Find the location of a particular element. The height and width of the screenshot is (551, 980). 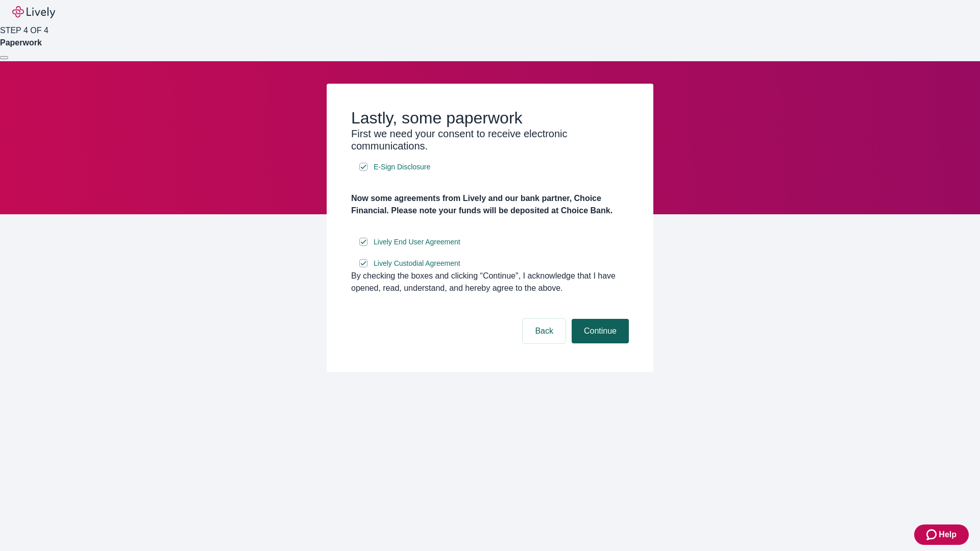

h2: Lastly, some paperwork is located at coordinates (490, 118).